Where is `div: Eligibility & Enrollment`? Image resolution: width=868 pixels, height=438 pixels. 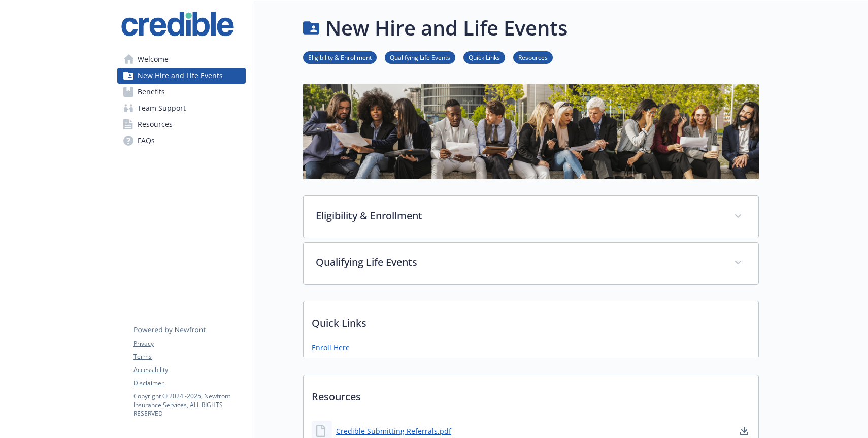
div: Eligibility & Enrollment is located at coordinates (531, 217).